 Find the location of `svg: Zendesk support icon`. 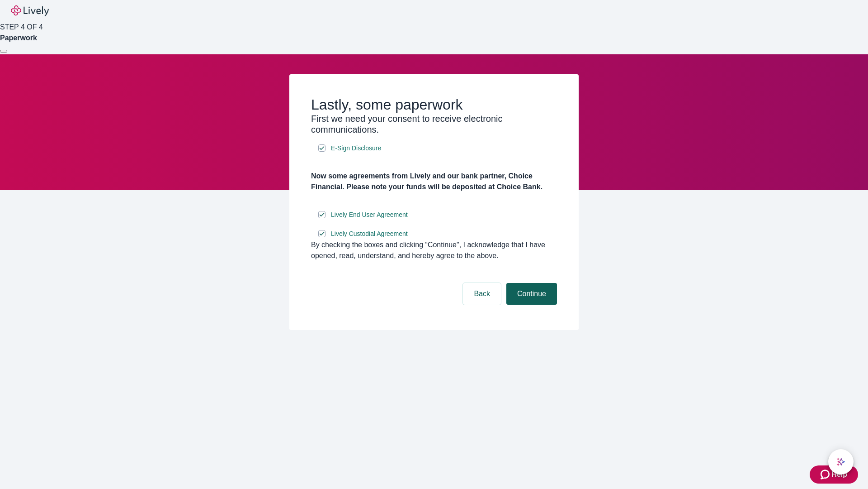

svg: Zendesk support icon is located at coordinates (826, 474).